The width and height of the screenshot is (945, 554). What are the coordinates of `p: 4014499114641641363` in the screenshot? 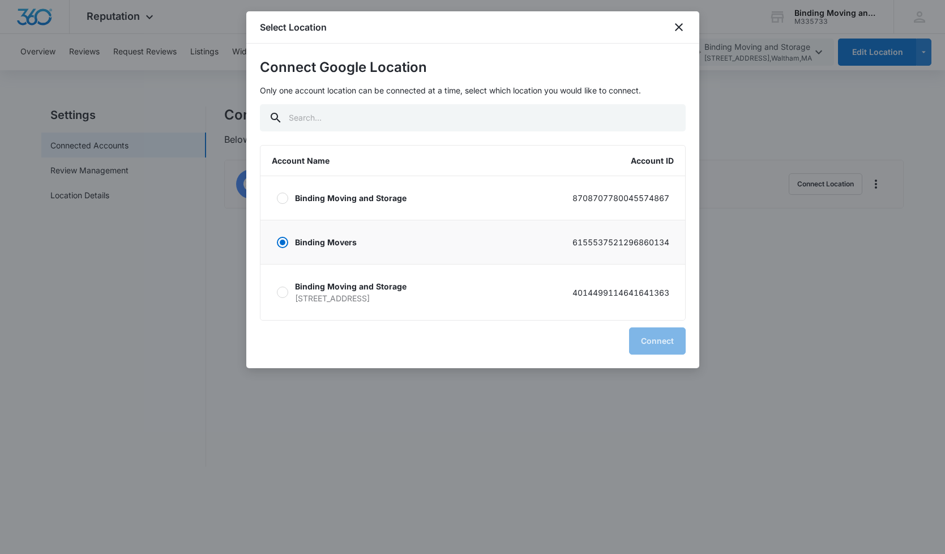 It's located at (620, 292).